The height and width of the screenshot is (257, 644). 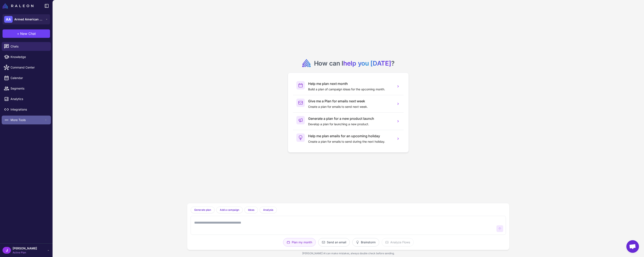 I want to click on a: Analytics, so click(x=26, y=99).